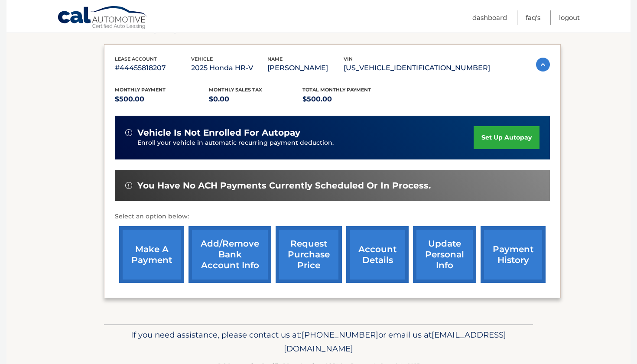 Image resolution: width=637 pixels, height=364 pixels. I want to click on span: Monthly sales Tax, so click(235, 90).